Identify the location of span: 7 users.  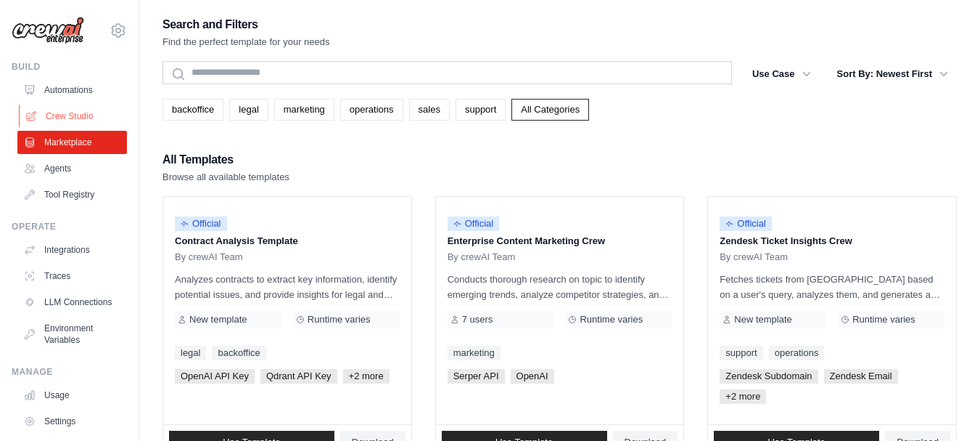
(477, 320).